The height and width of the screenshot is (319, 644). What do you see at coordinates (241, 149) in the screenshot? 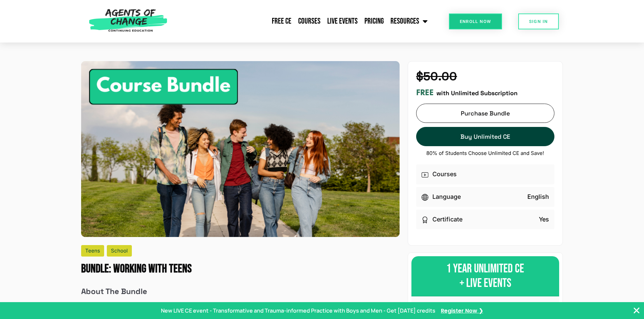
I see `img: Working with Teens - 5 Credit CE Bundle` at bounding box center [241, 149].